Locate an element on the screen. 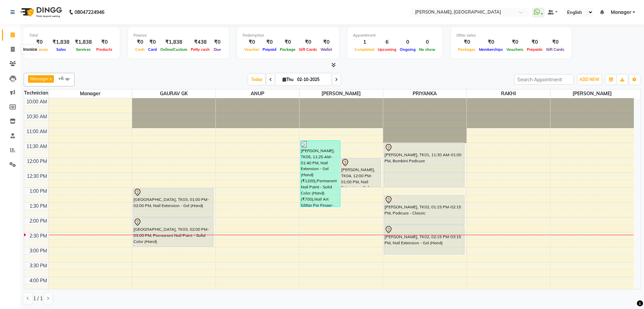 The height and width of the screenshot is (309, 644). span: GAURAV GK is located at coordinates (174, 93).